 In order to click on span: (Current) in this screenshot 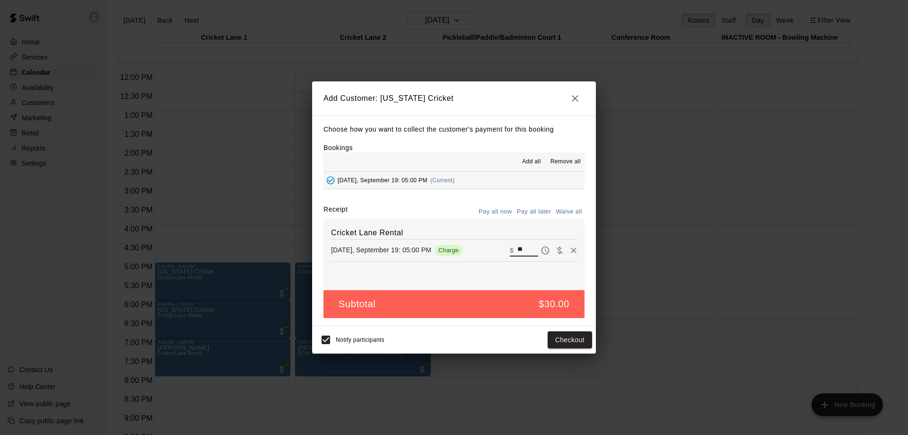, I will do `click(443, 180)`.